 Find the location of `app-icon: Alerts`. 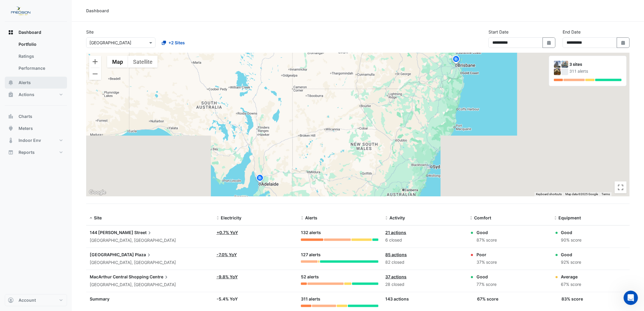

app-icon: Alerts is located at coordinates (11, 83).